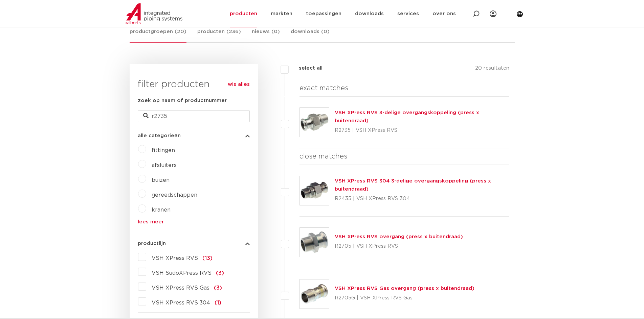  Describe the element at coordinates (266, 35) in the screenshot. I see `a: nieuws (0)` at that location.